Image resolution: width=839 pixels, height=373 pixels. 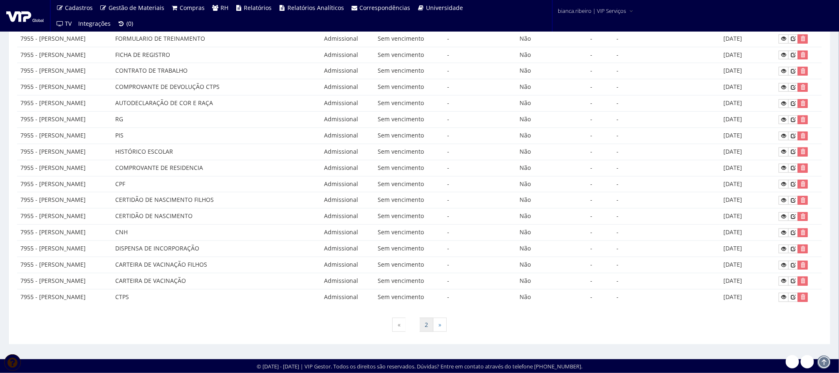 What do you see at coordinates (258, 7) in the screenshot?
I see `span: Relatórios` at bounding box center [258, 7].